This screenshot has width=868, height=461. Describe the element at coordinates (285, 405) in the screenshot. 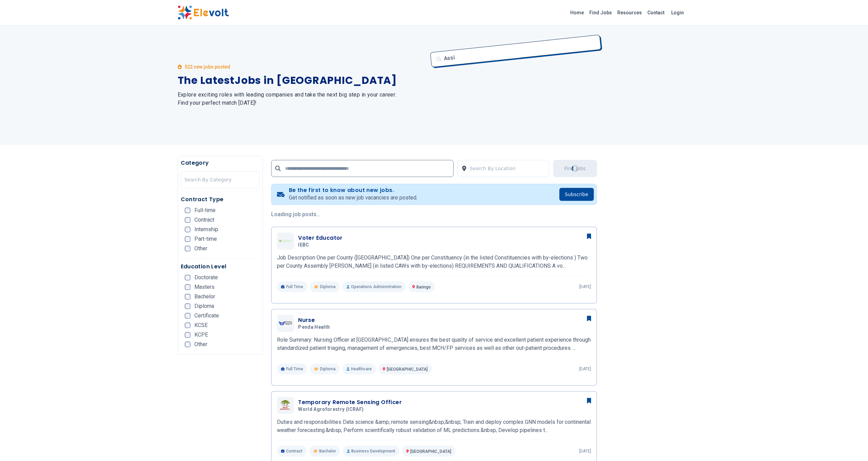

I see `img: World agroforestry (ICRAF)` at that location.